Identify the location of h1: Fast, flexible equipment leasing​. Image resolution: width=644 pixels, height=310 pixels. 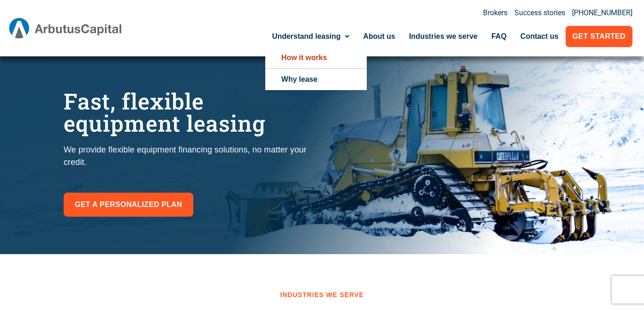
(188, 112).